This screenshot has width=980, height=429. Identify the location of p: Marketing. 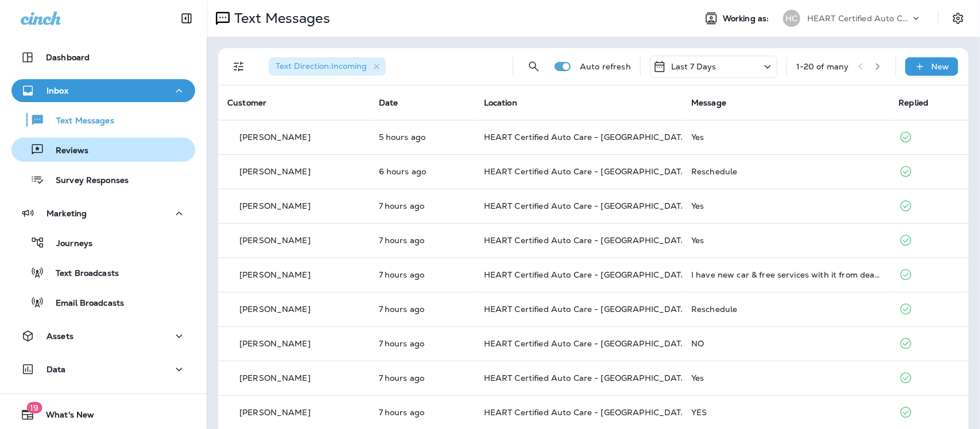
(67, 213).